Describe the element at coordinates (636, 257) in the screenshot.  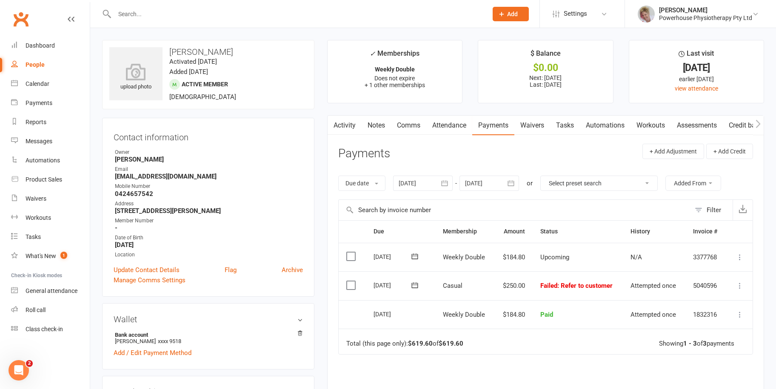
I see `span: N/A` at that location.